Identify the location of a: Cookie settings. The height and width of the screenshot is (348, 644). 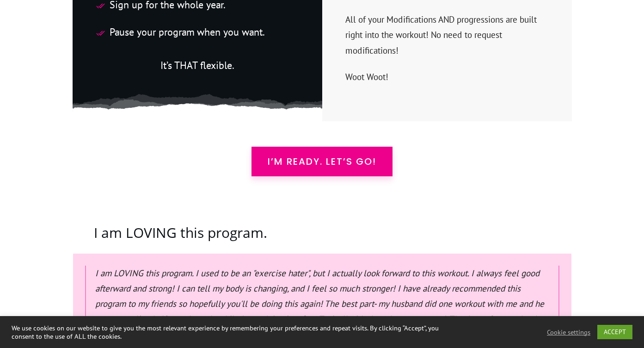
(568, 332).